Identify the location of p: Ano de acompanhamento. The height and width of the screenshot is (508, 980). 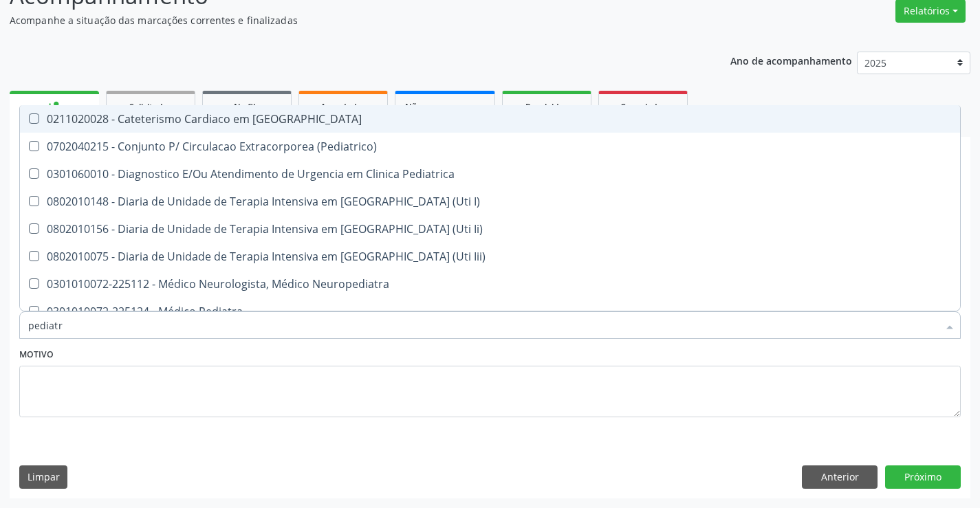
(791, 60).